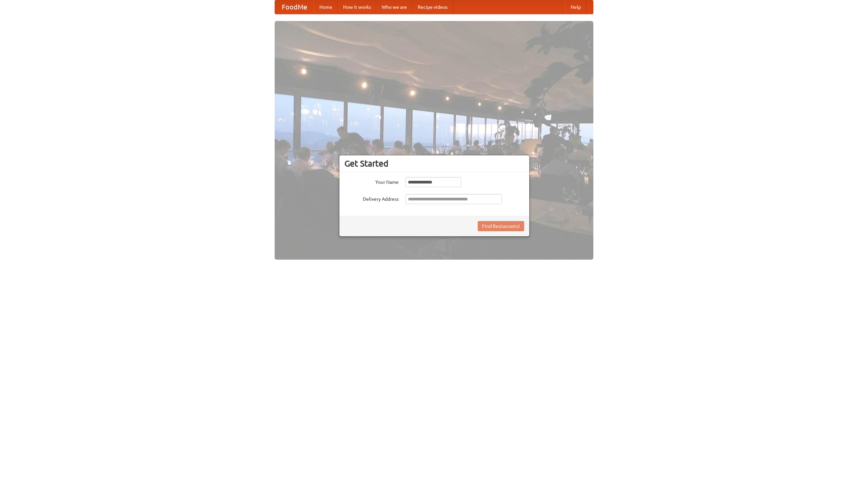  I want to click on label: Delivery Address, so click(371, 198).